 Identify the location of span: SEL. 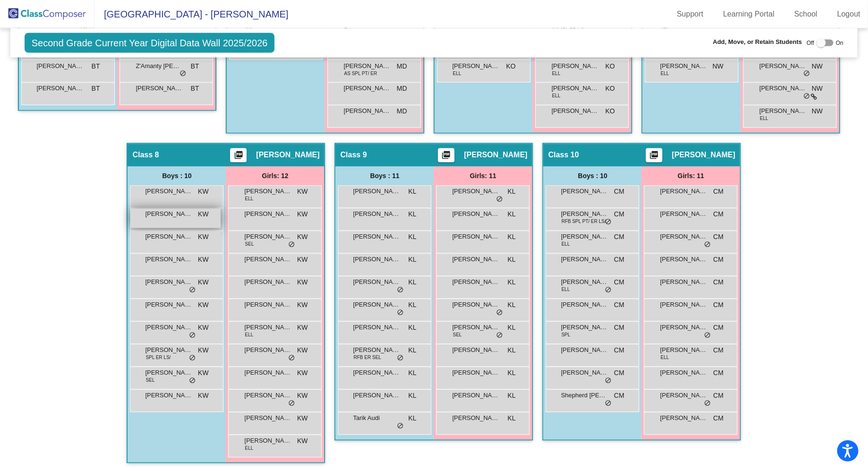
(457, 335).